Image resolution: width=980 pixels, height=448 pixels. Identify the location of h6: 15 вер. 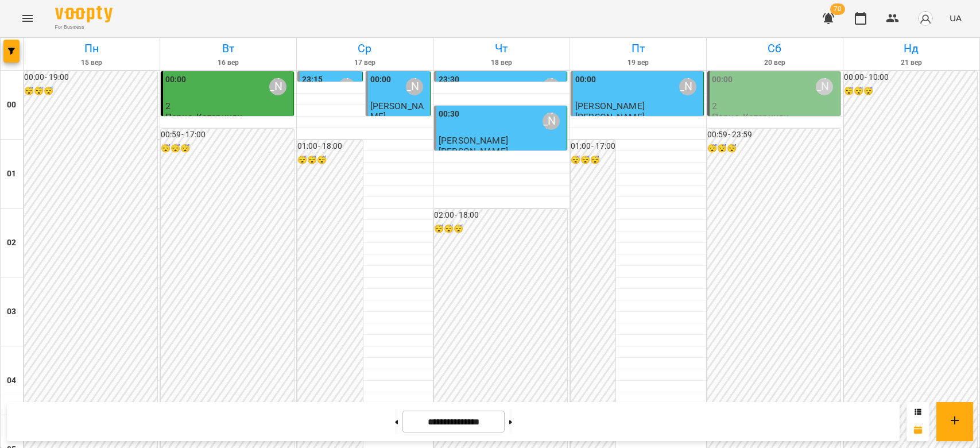
(92, 63).